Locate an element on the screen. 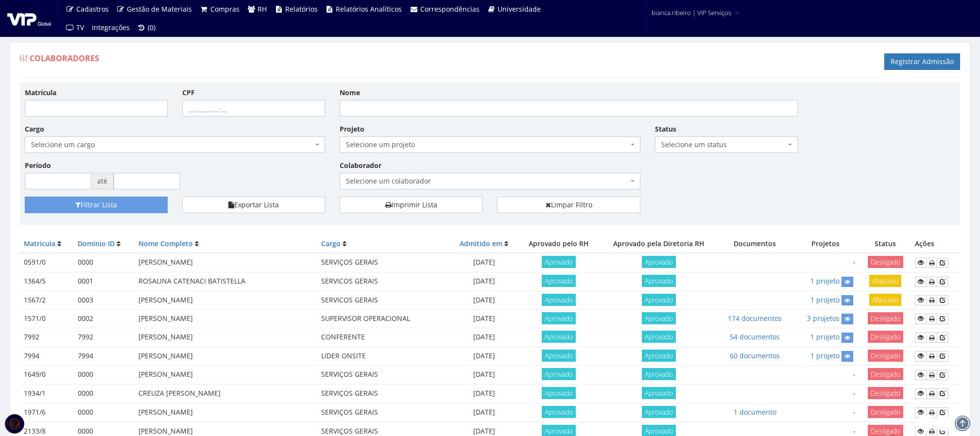 The image size is (980, 436). a: 60 documentos is located at coordinates (755, 356).